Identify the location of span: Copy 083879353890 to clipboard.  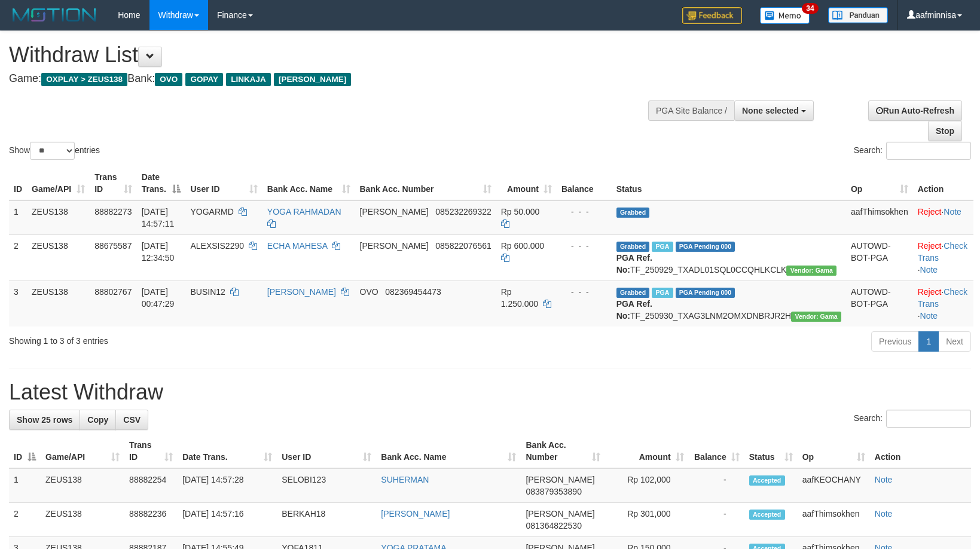
(553, 492).